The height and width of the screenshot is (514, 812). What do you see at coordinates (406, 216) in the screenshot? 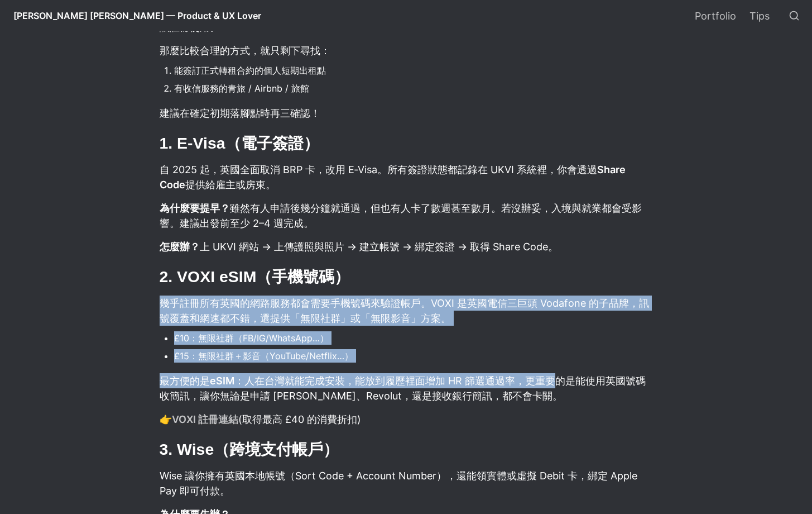
I see `p: 雖然有人申請後幾分鐘就通過，但也有人卡了數週甚至數月。若沒辦妥，入境與就業都會受影響。建議出發前至少 2–4 週完成。` at bounding box center [406, 216].